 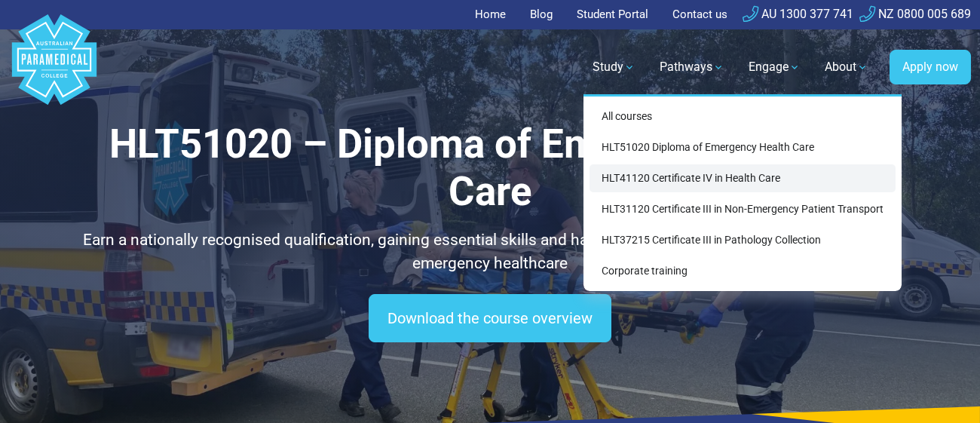 What do you see at coordinates (742, 192) in the screenshot?
I see `div: Study` at bounding box center [742, 192].